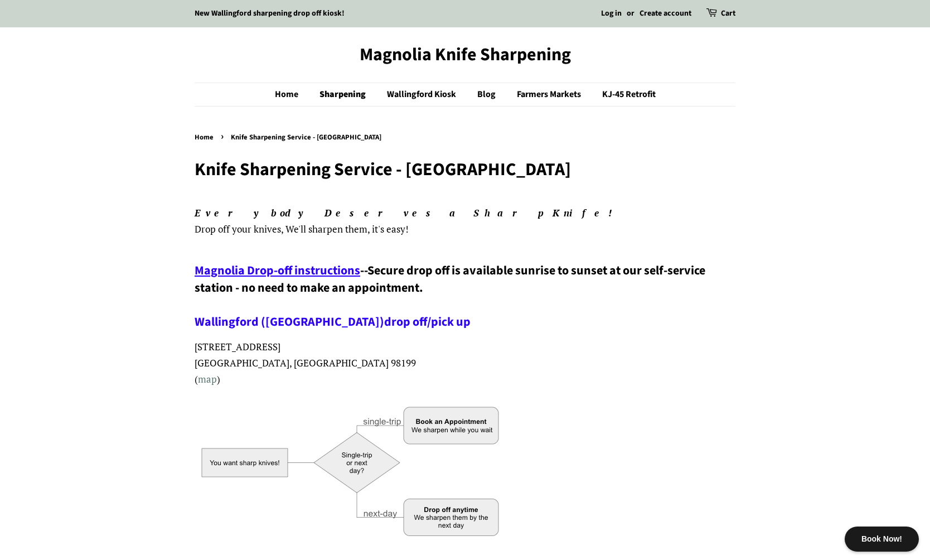  What do you see at coordinates (488, 94) in the screenshot?
I see `a: Blog` at bounding box center [488, 94].